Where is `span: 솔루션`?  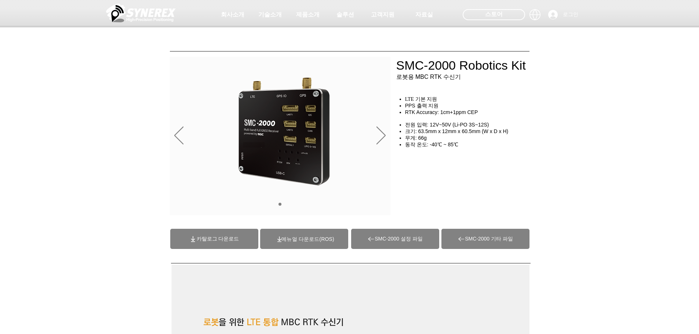 span: 솔루션 is located at coordinates (345, 15).